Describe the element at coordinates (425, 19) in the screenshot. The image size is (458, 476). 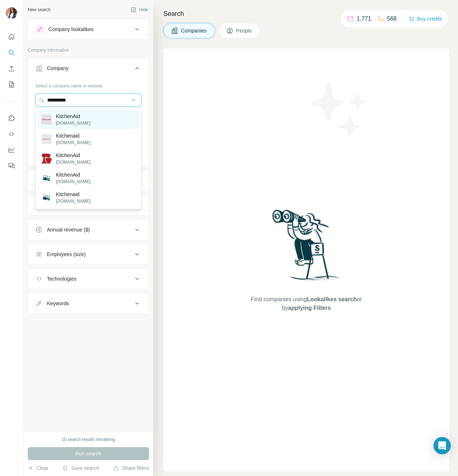
I see `button: Buy credits` at that location.